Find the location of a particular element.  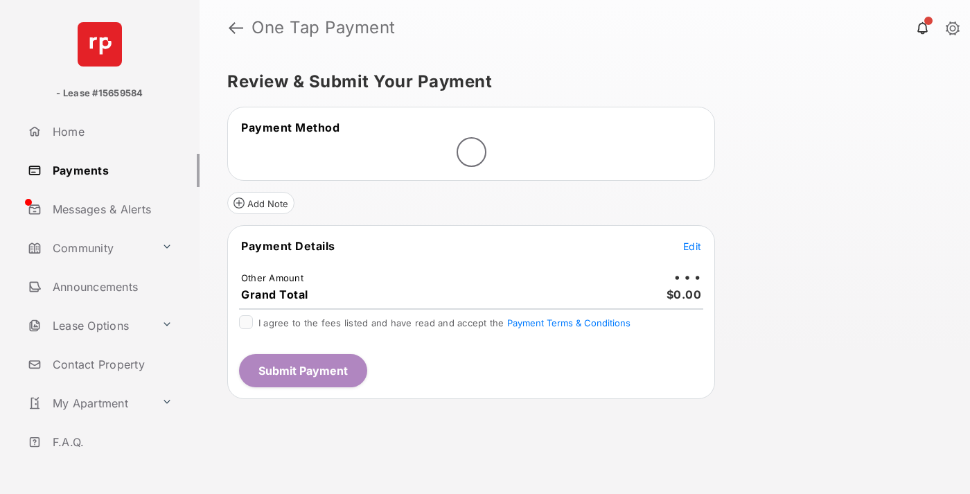

button: Submit Payment is located at coordinates (303, 371).